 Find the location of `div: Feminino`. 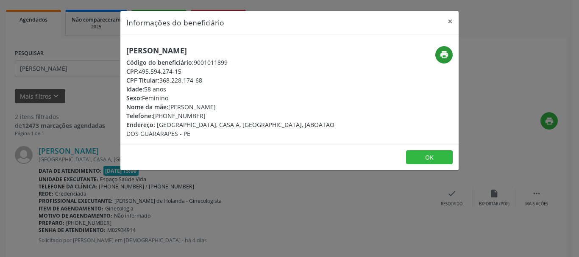

div: Feminino is located at coordinates (233, 98).